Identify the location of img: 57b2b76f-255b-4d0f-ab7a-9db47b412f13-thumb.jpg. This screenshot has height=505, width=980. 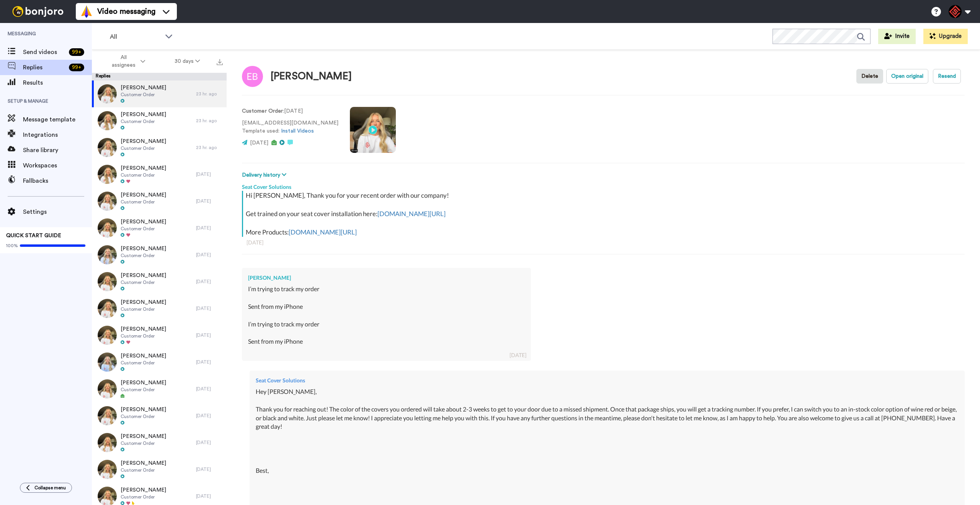
(107, 469).